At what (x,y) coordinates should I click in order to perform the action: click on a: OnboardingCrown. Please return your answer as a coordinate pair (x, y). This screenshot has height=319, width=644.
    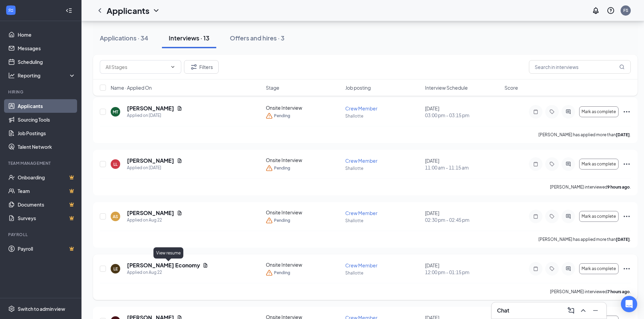
    Looking at the image, I should click on (46, 177).